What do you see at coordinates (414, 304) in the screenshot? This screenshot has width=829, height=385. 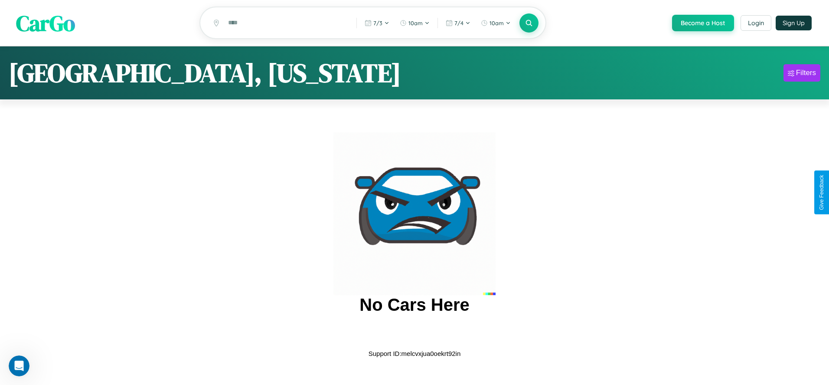 I see `h2: No Cars Here` at bounding box center [414, 304].